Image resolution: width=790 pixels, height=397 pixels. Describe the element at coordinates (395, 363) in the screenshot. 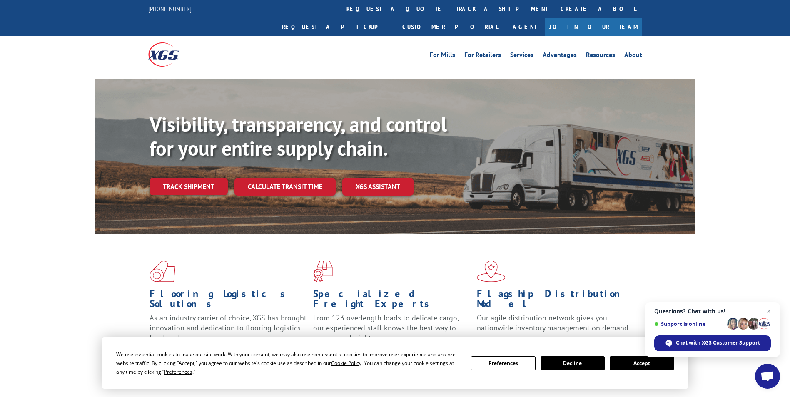

I see `div: Cookie Consent Prompt` at that location.